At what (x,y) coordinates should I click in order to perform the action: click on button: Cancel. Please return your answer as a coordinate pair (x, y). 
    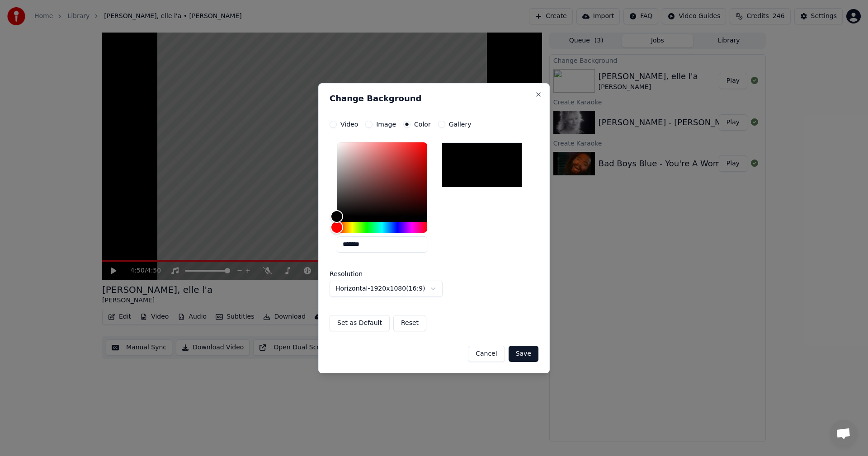
    Looking at the image, I should click on (486, 354).